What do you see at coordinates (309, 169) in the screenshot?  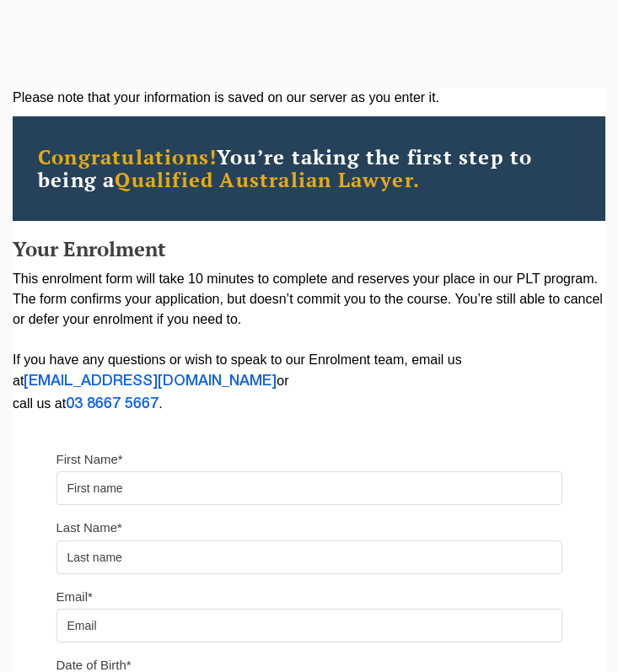 I see `h2: You’re taking the first step to being a` at bounding box center [309, 169].